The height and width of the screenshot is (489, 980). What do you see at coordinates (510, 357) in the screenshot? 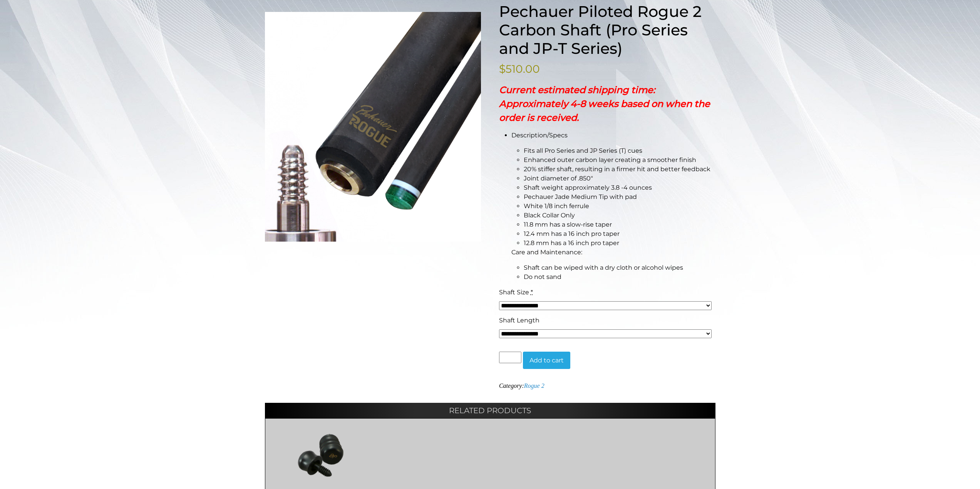
I see `input: Product quantity` at bounding box center [510, 357].